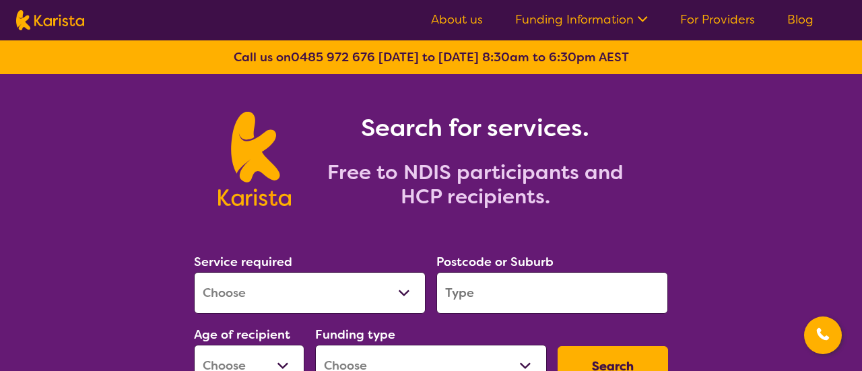  Describe the element at coordinates (355, 335) in the screenshot. I see `label: Funding type` at that location.